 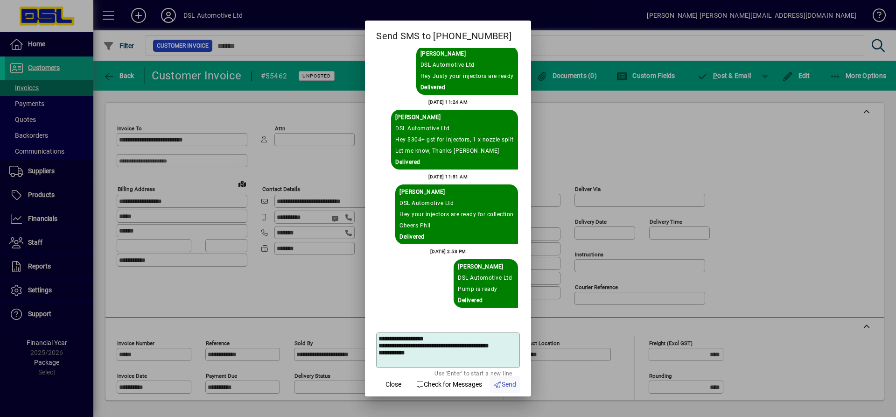 What do you see at coordinates (393, 384) in the screenshot?
I see `button: Close` at bounding box center [393, 384].